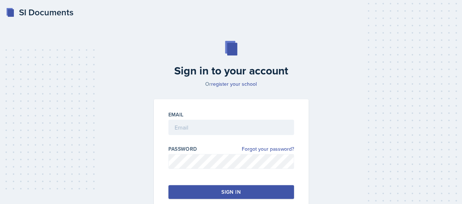 This screenshot has height=204, width=462. What do you see at coordinates (182, 149) in the screenshot?
I see `label: Password` at bounding box center [182, 149].